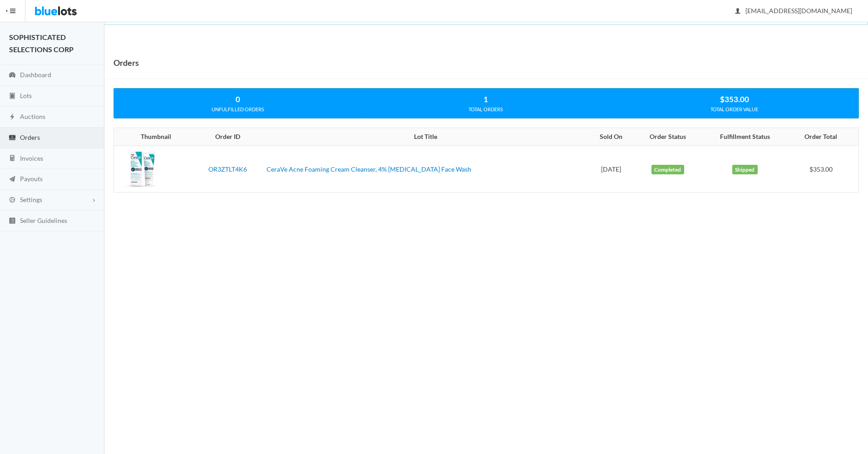  Describe the element at coordinates (12, 221) in the screenshot. I see `ion-icon: list box` at that location.